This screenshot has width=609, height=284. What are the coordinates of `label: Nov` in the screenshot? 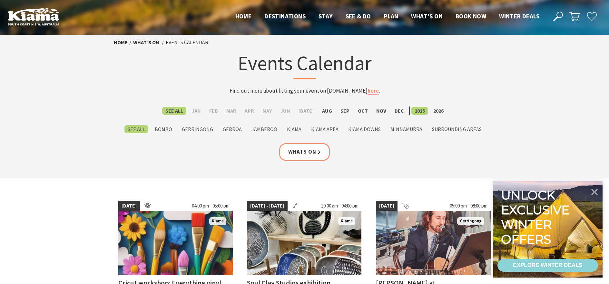 It's located at (381, 111).